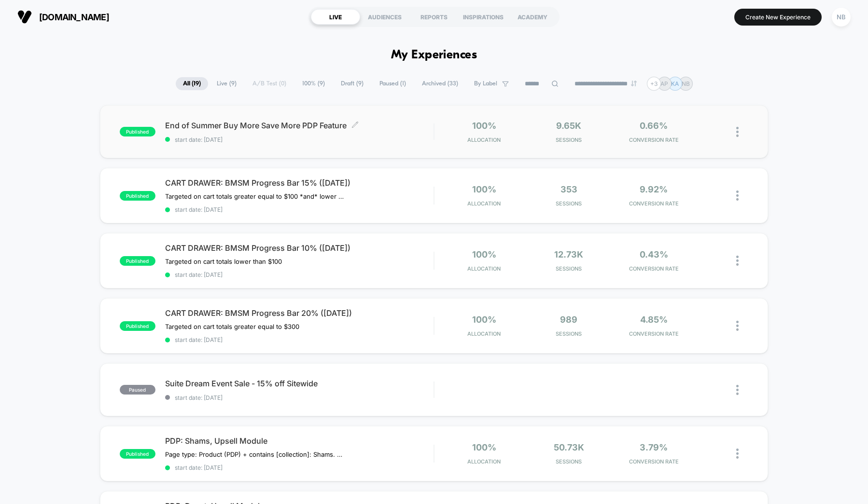 Image resolution: width=868 pixels, height=504 pixels. Describe the element at coordinates (569, 189) in the screenshot. I see `span: 353` at that location.